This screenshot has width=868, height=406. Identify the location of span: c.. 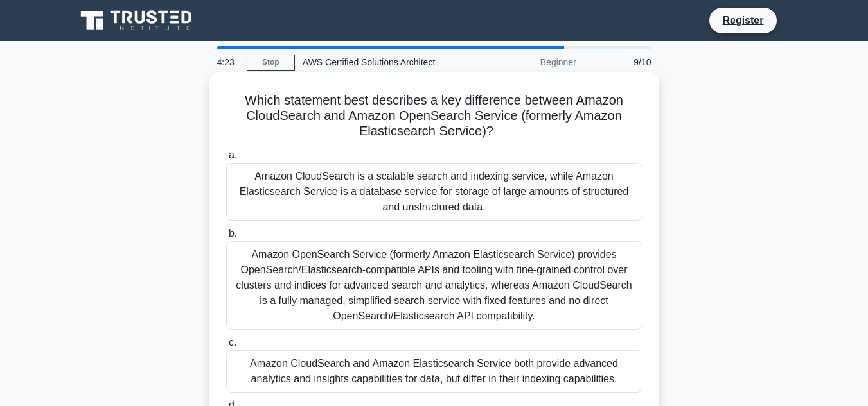
(233, 342).